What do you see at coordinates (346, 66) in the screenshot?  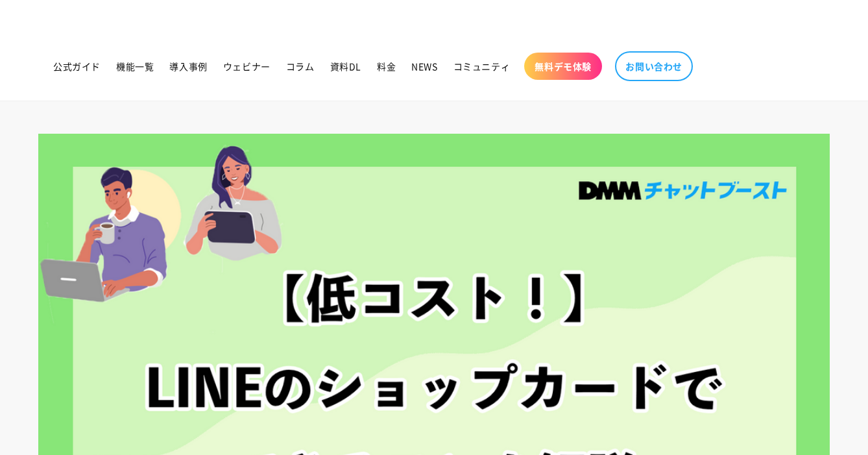 I see `span: 資料DL` at bounding box center [346, 66].